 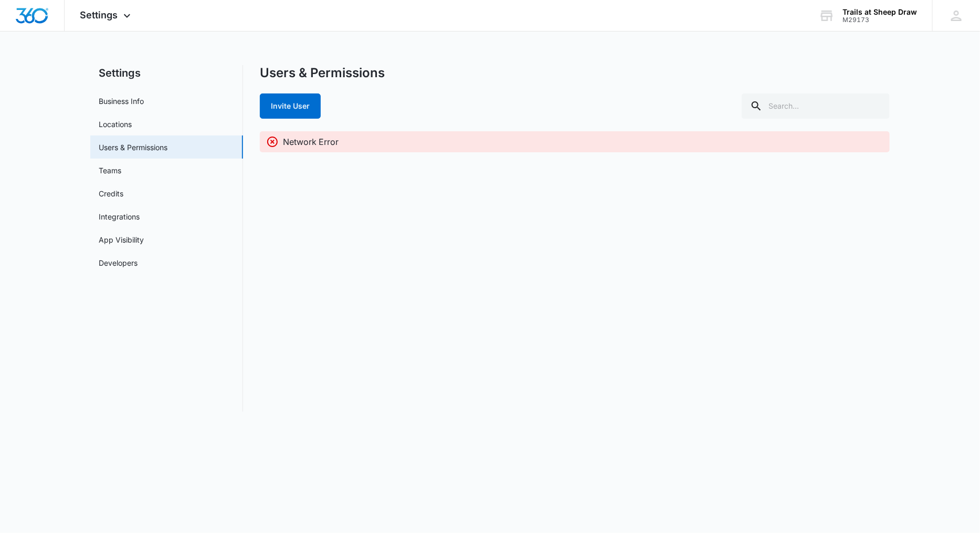 I want to click on a: Business Info, so click(x=122, y=101).